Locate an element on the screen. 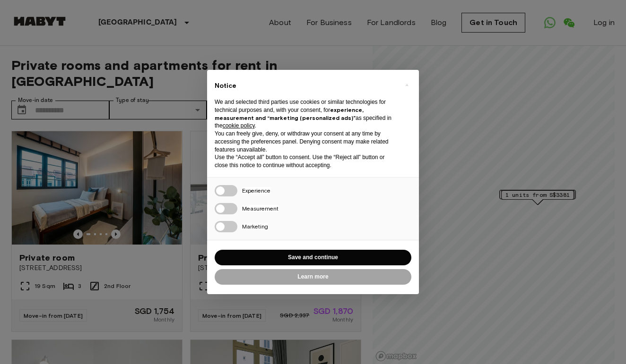  p: You can freely give, deny, or withdraw your consent at any time by accessing the preferences pane... is located at coordinates (305, 142).